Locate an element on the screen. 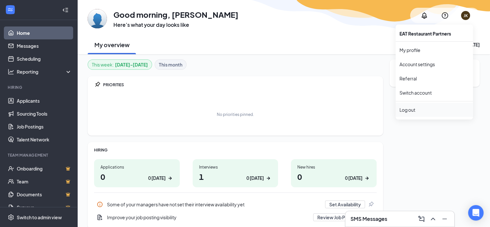 The image size is (490, 227). a: OnboardingCrown is located at coordinates (44, 168).